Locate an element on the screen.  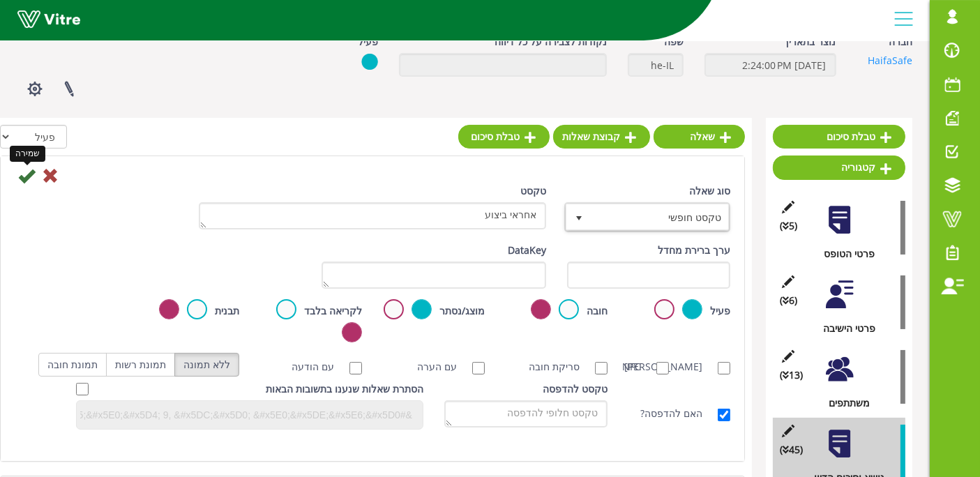
span: (45 ) is located at coordinates (790, 450).